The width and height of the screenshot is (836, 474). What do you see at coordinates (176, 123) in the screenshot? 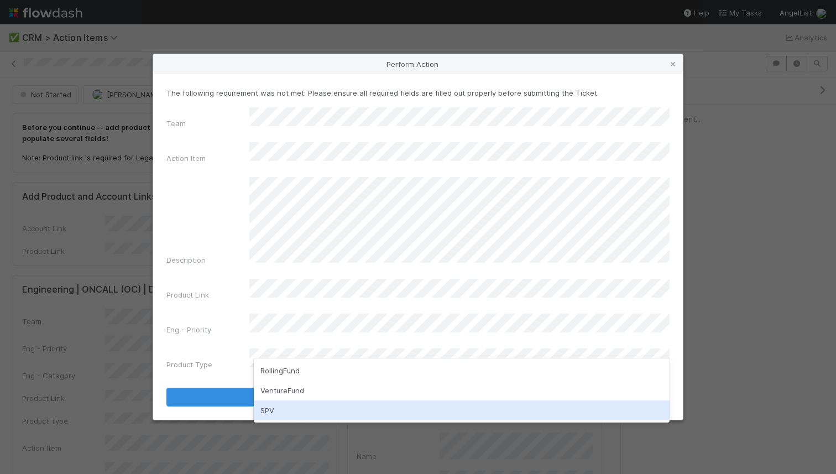
I see `label: Team` at bounding box center [176, 123].